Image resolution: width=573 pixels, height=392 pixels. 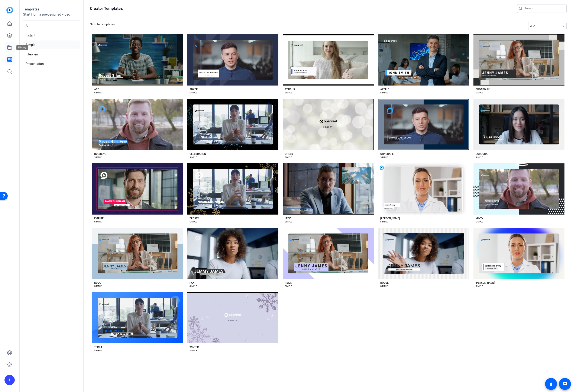 I want to click on input: Search, so click(x=544, y=9).